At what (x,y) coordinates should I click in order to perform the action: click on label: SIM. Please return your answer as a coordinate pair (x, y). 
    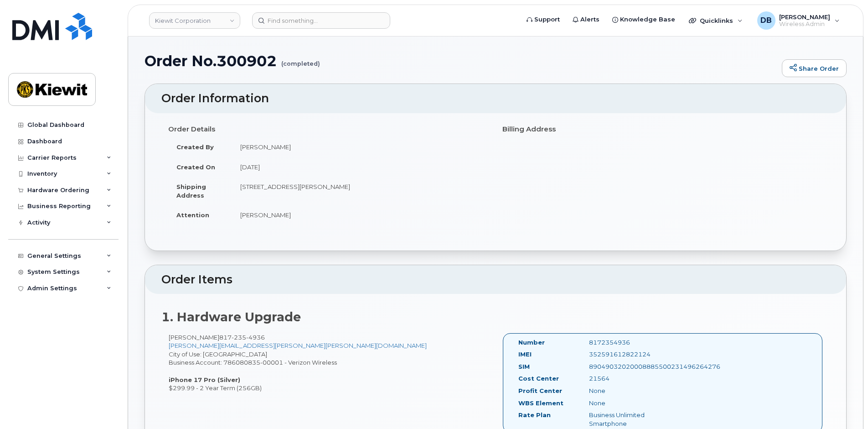
    Looking at the image, I should click on (524, 367).